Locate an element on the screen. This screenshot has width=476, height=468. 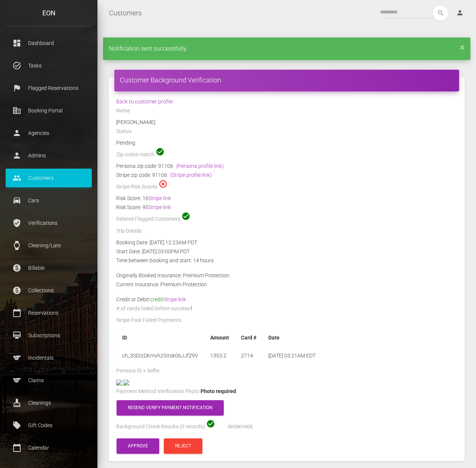
p: Cleaning/Late is located at coordinates (49, 246).